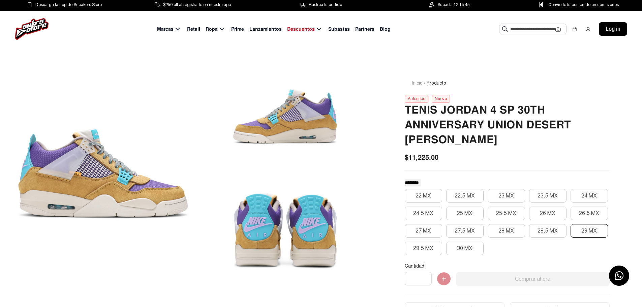  Describe the element at coordinates (548, 196) in the screenshot. I see `button: 23.5 MX` at that location.